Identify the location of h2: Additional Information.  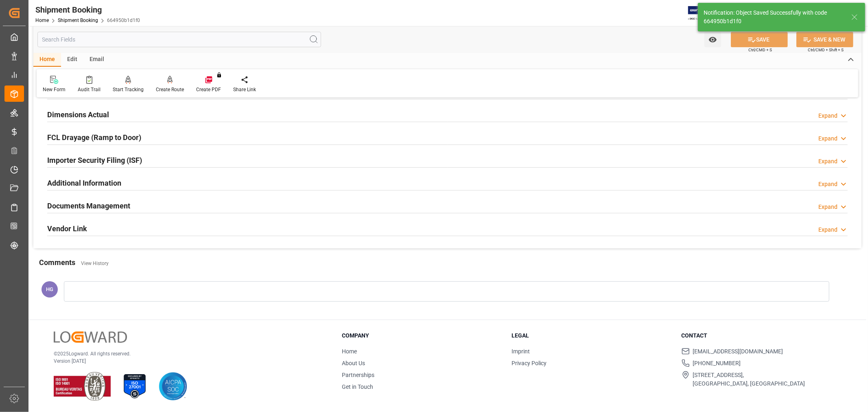
(84, 183).